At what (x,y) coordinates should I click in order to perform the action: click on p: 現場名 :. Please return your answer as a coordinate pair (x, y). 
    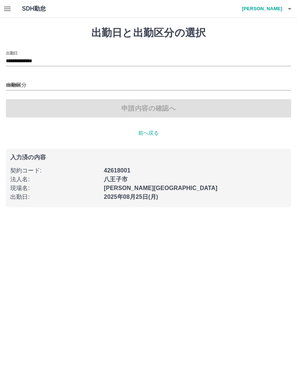
    Looking at the image, I should click on (55, 188).